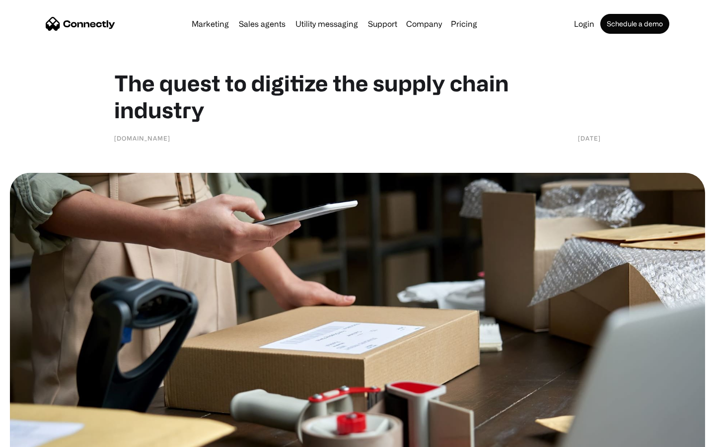 This screenshot has width=715, height=447. Describe the element at coordinates (584, 24) in the screenshot. I see `a: Login` at that location.